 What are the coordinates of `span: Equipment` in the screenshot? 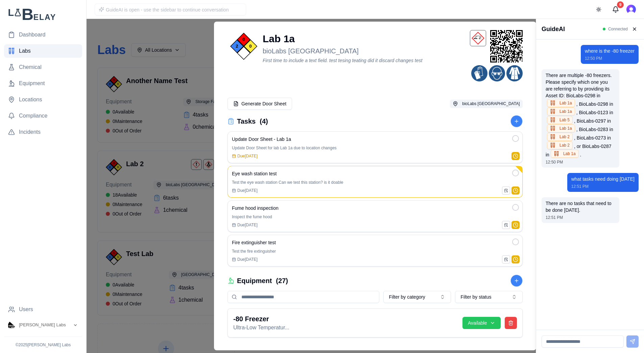 It's located at (32, 84).